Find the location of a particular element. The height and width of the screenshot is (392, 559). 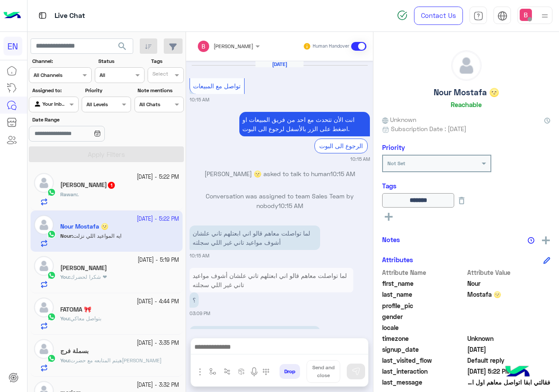

p: Conversation was assigned to team Sales Team by nobody is located at coordinates (280, 200).